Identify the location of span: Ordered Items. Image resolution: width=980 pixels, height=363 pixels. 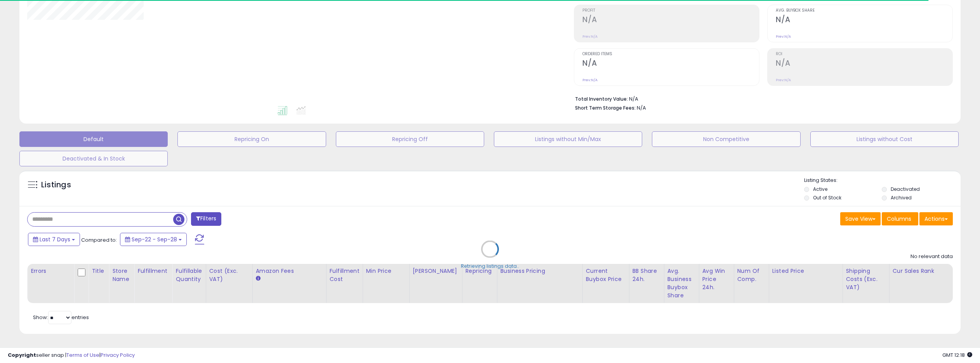
(671, 54).